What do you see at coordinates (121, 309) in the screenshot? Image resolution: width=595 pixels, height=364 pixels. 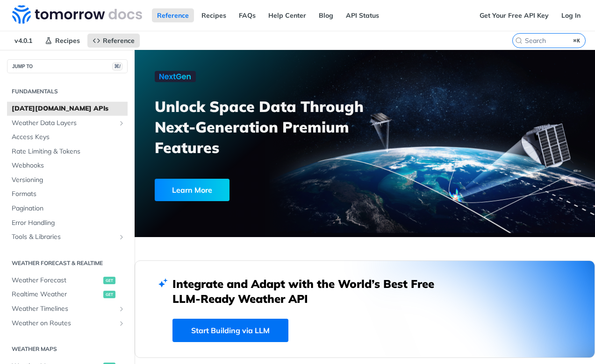 I see `button: Show subpages for Weather Timelines` at bounding box center [121, 309].